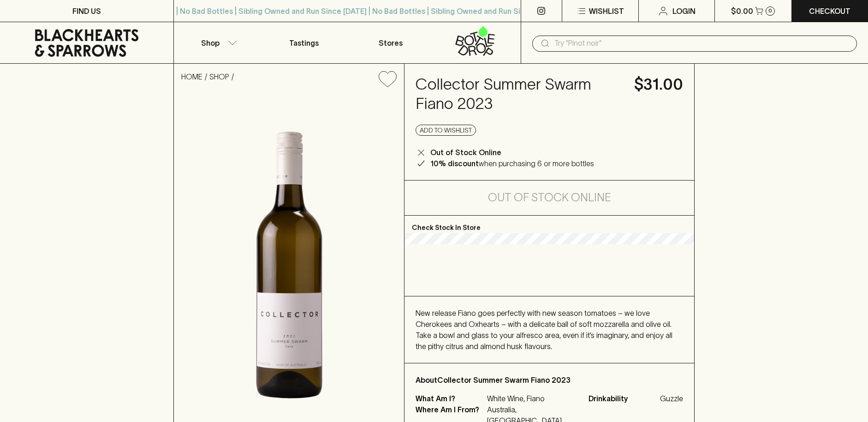 The image size is (868, 422). I want to click on p: Out of Stock Online, so click(466, 153).